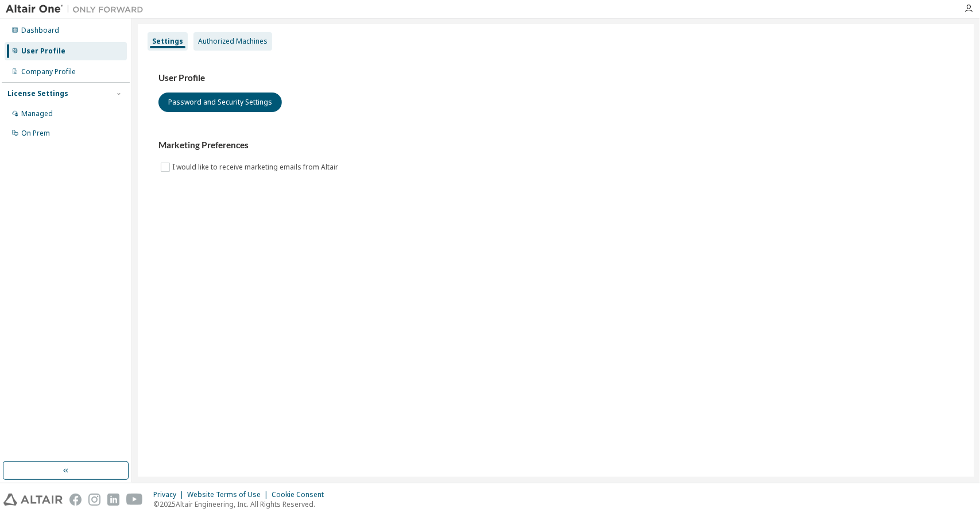  What do you see at coordinates (556, 79) in the screenshot?
I see `h3: User Profile` at bounding box center [556, 79].